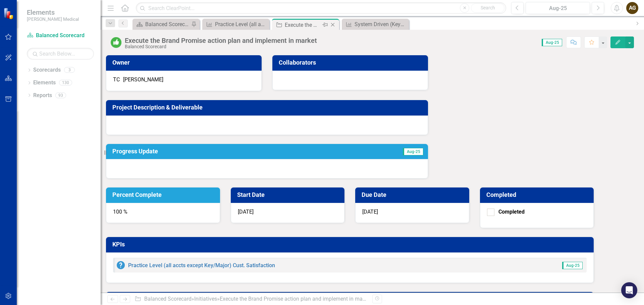  What do you see at coordinates (43, 95) in the screenshot?
I see `a: Reports` at bounding box center [43, 95].